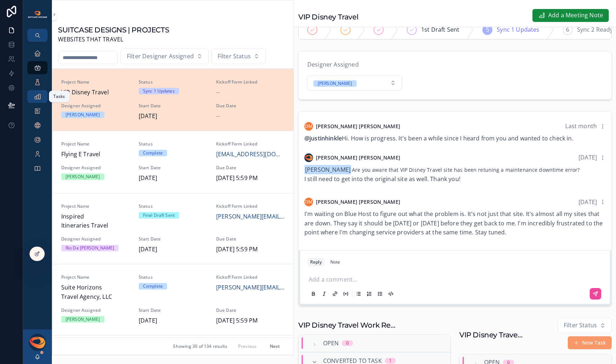  Describe the element at coordinates (576, 16) in the screenshot. I see `span: Add a Meeting Note` at that location.